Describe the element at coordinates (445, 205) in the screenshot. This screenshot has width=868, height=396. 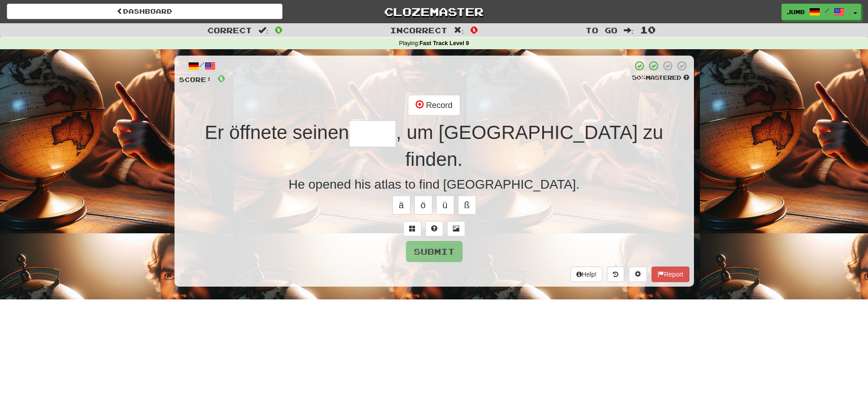
I see `button: ü` at that location.